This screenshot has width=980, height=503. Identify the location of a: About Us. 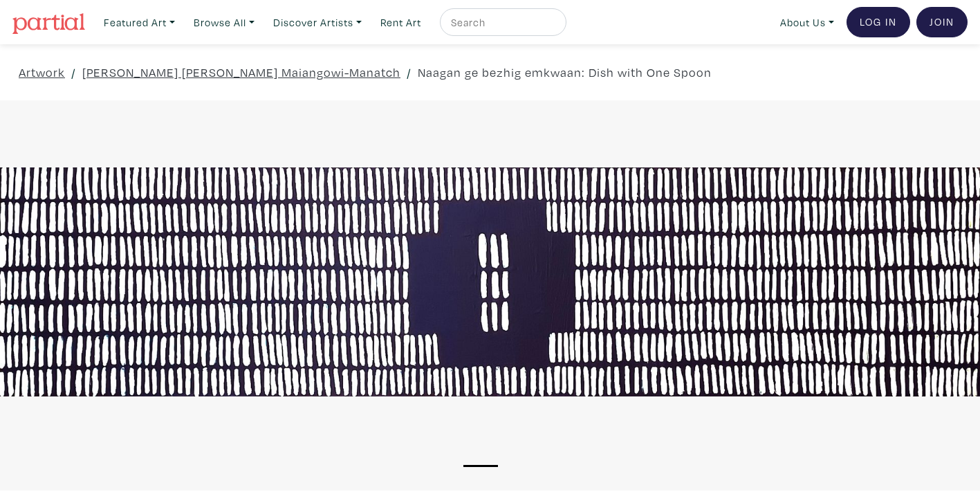
(807, 22).